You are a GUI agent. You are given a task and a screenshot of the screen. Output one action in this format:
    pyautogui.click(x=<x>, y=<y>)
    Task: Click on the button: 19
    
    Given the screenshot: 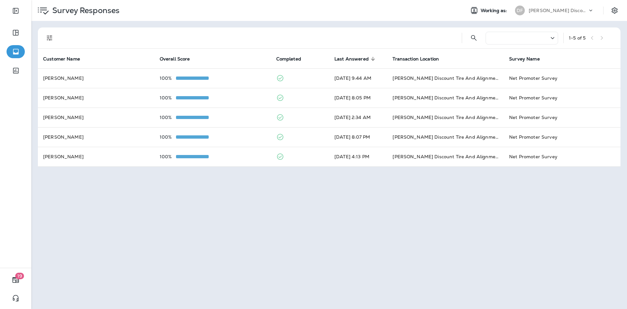 What is the action you would take?
    pyautogui.click(x=16, y=280)
    